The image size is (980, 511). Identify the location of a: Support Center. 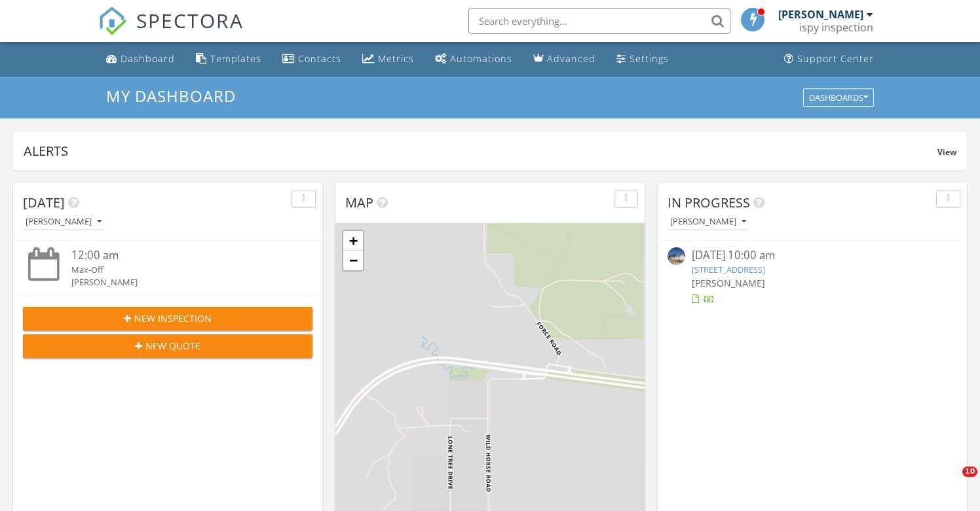
(829, 59).